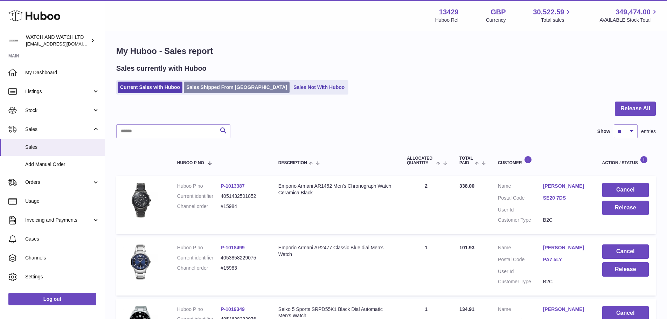  I want to click on span: Listings, so click(59, 91).